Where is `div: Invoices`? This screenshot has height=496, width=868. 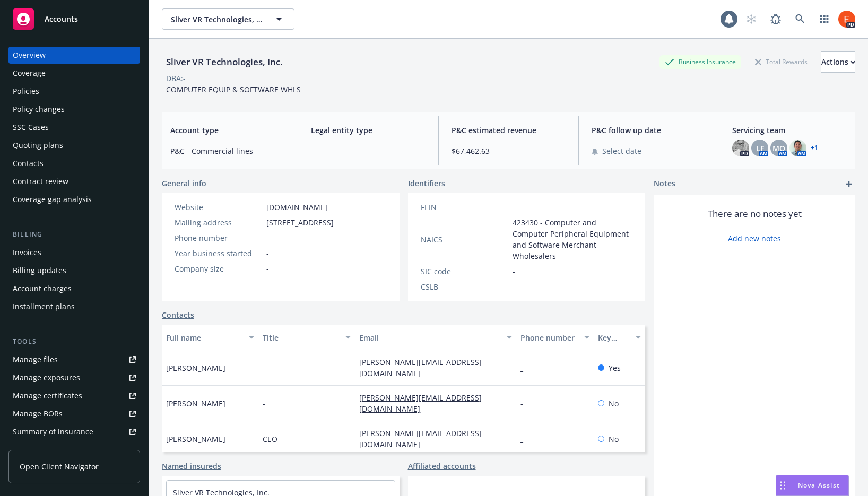 div: Invoices is located at coordinates (27, 252).